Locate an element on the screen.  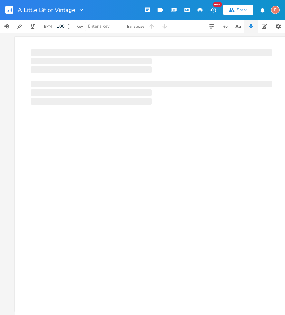
button: Share is located at coordinates (238, 10).